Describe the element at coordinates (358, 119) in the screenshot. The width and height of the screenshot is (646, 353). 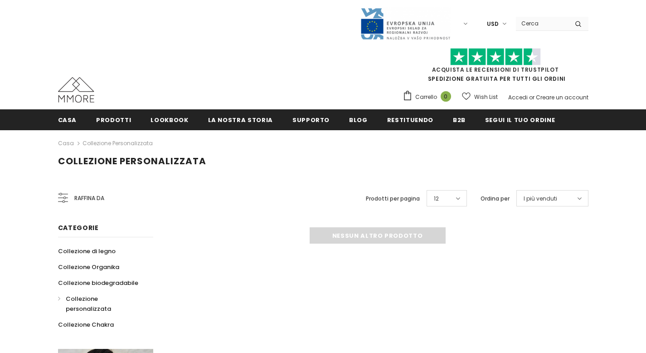
I see `a: Blog` at that location.